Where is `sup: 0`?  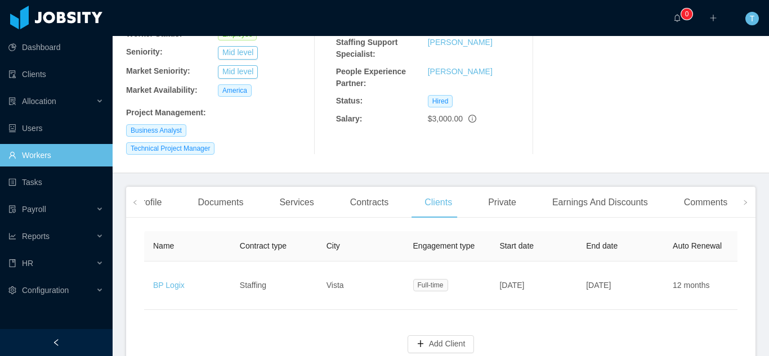 sup: 0 is located at coordinates (687, 14).